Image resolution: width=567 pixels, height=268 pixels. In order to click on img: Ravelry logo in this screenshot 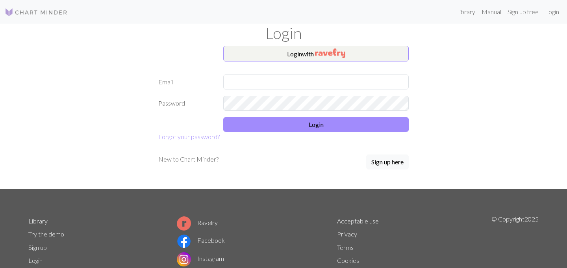, I will do `click(184, 223)`.